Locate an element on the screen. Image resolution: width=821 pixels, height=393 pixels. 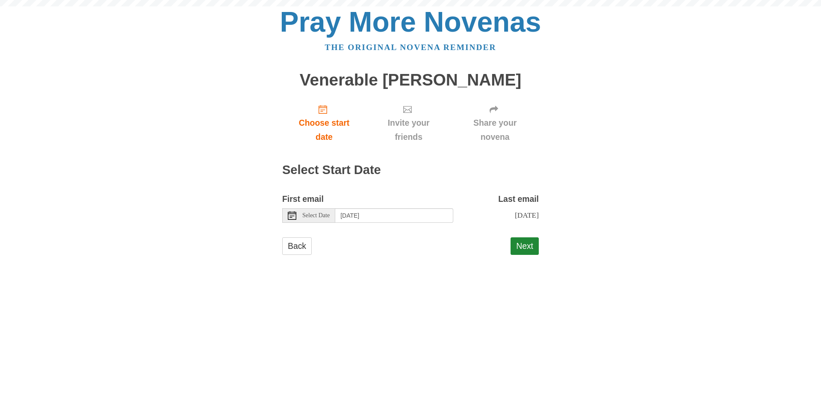
h2: Select Start Date is located at coordinates (410, 170).